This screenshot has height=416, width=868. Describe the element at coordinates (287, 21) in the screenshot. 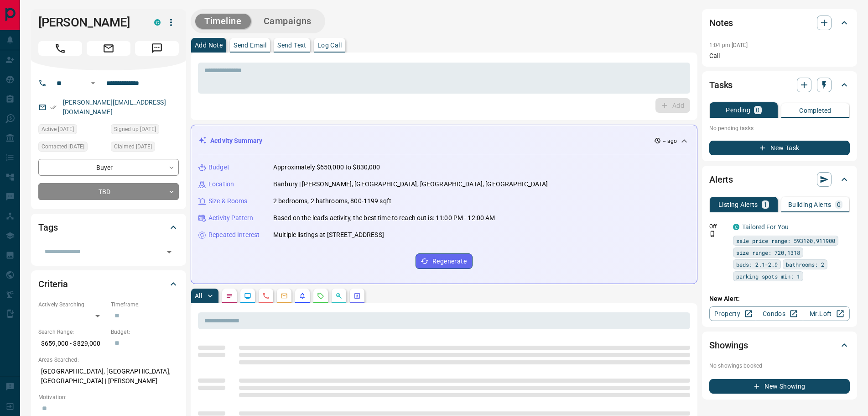

I see `button: Campaigns` at that location.